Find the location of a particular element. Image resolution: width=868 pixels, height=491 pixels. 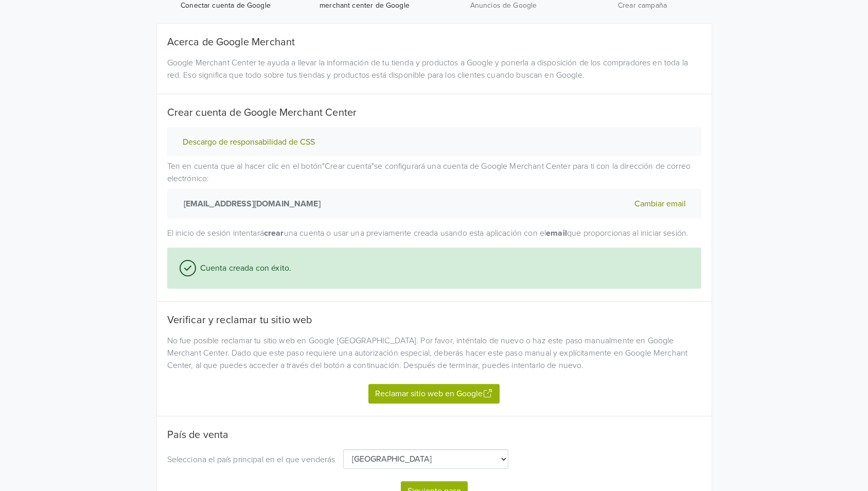

div: Google Merchant Center te ayuda a llevar la información de tu tienda y productos a Google y poner... is located at coordinates (434, 69).